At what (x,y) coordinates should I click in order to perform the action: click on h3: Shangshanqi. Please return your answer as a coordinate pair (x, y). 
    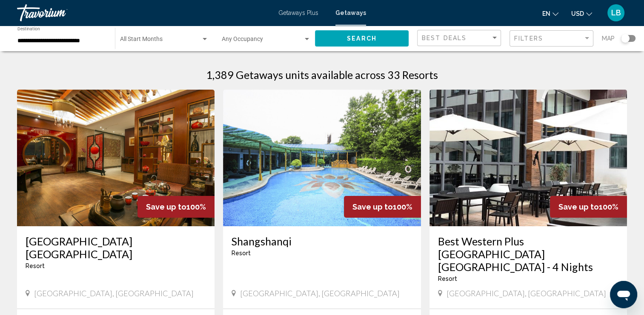
    Looking at the image, I should click on (322, 240).